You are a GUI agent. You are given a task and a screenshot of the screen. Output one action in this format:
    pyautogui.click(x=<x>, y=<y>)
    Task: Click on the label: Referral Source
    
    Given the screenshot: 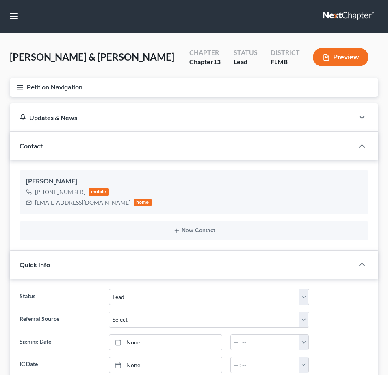 What is the action you would take?
    pyautogui.click(x=60, y=319)
    